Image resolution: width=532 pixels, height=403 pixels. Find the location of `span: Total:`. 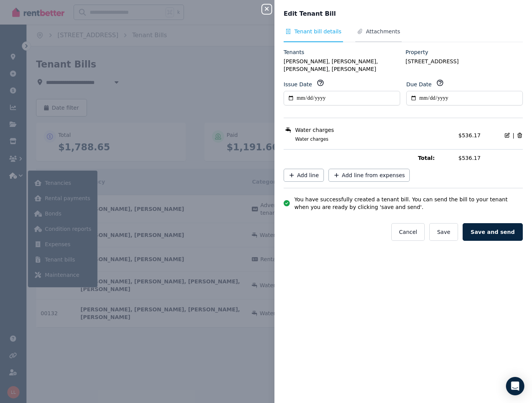

span: Total: is located at coordinates (435, 158).